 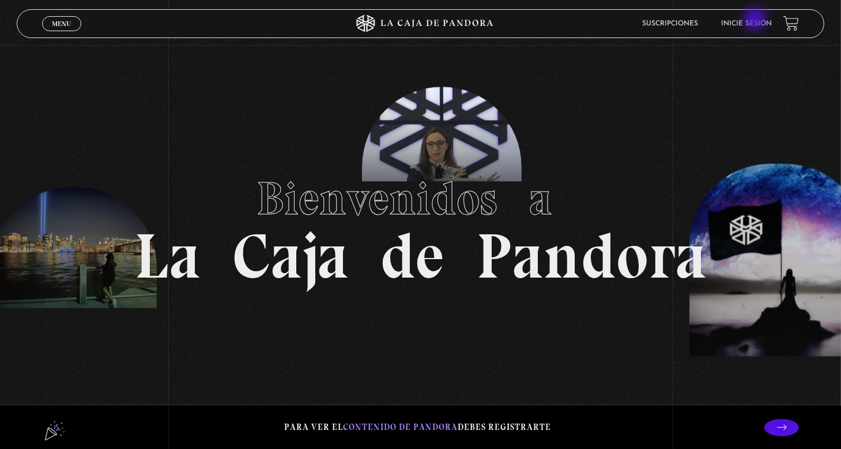 I want to click on span: Bienvenidos a, so click(x=421, y=198).